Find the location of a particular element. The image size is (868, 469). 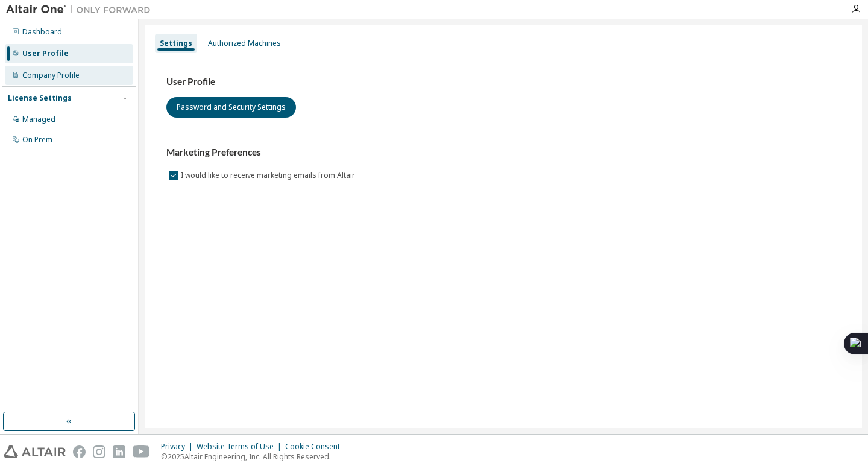

button: Password and Security Settings is located at coordinates (231, 107).